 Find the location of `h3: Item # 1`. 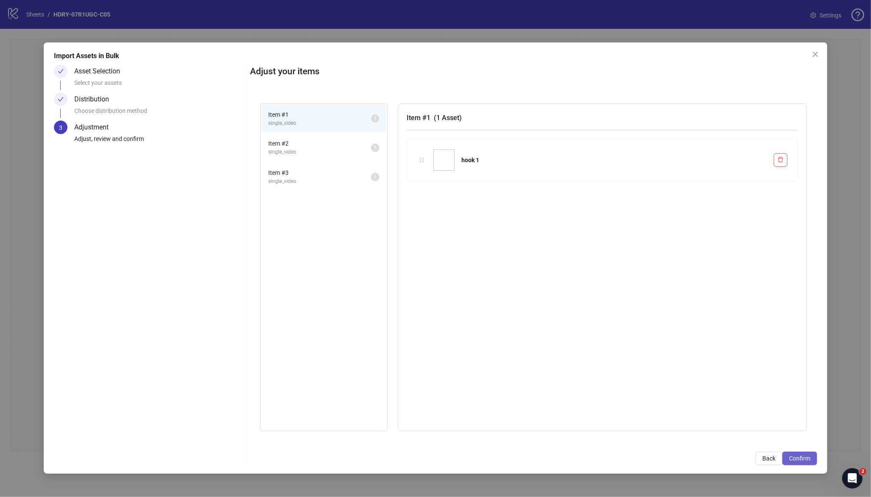

h3: Item # 1 is located at coordinates (602, 118).